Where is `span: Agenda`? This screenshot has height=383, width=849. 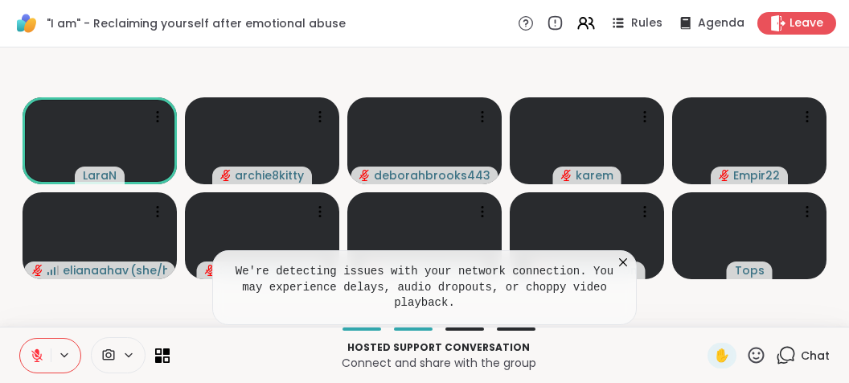 span: Agenda is located at coordinates (721, 23).